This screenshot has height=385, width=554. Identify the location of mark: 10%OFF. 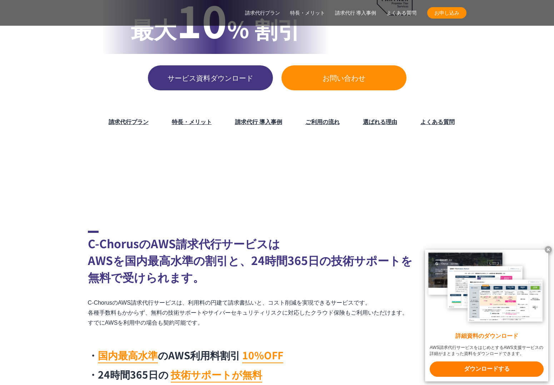
(263, 356).